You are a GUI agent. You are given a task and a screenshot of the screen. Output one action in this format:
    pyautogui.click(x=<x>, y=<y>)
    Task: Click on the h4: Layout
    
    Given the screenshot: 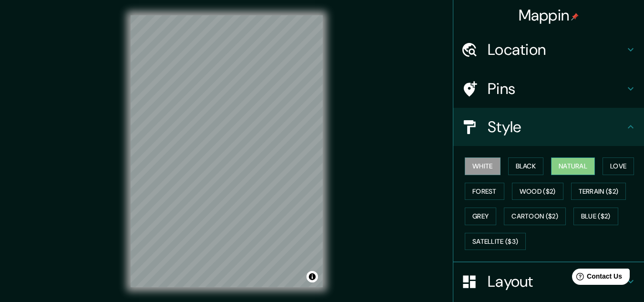 What is the action you would take?
    pyautogui.click(x=556, y=282)
    